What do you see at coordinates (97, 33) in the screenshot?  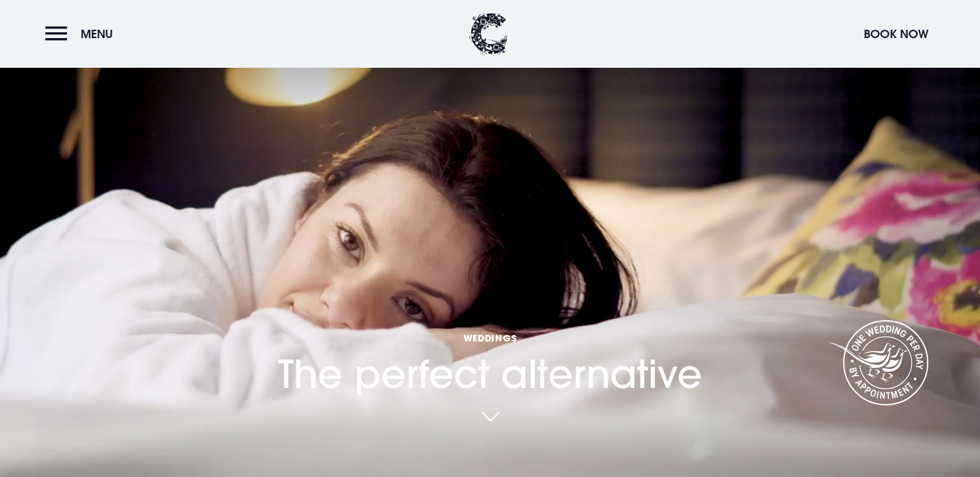 I see `span: Menu` at bounding box center [97, 33].